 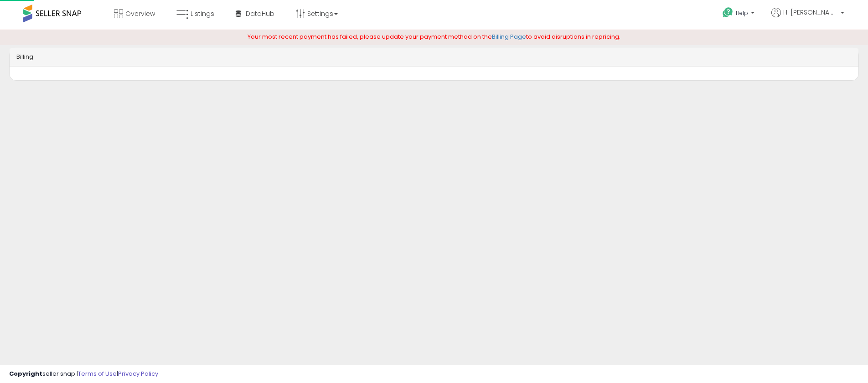 I want to click on a: Billing Page, so click(x=508, y=36).